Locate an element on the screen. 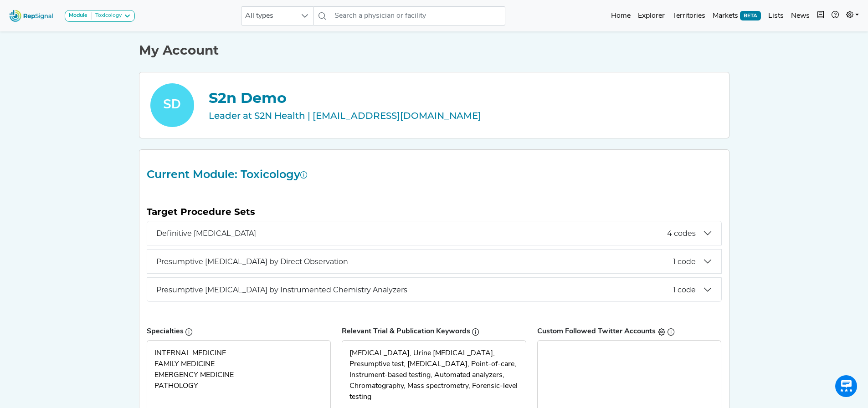 This screenshot has height=408, width=868. a: Lists is located at coordinates (776, 16).